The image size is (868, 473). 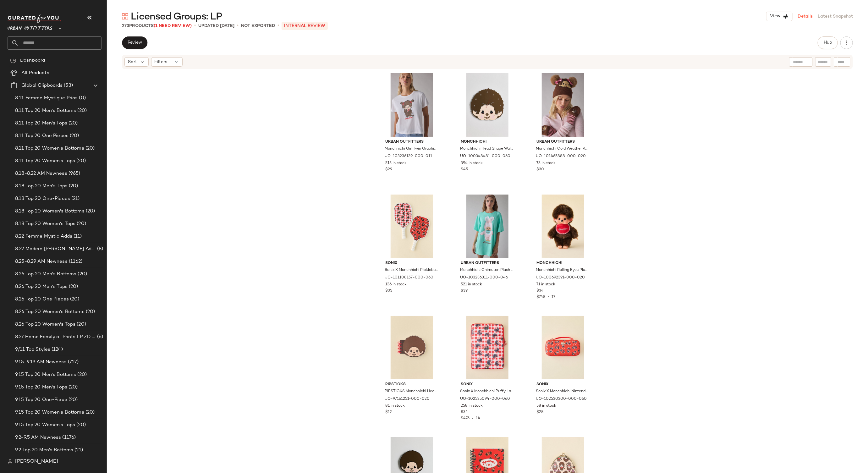 I want to click on span: UO-100348481-000-060, so click(x=486, y=157).